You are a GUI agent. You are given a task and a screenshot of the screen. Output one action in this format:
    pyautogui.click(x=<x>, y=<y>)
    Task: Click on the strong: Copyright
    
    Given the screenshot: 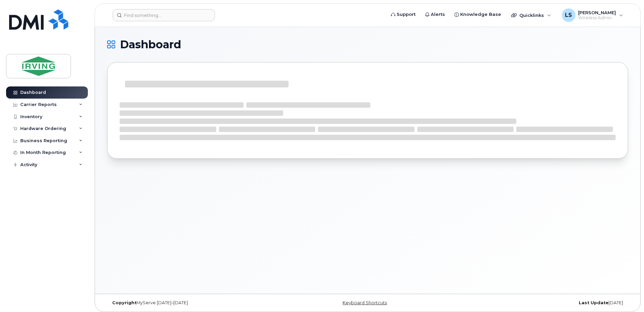 What is the action you would take?
    pyautogui.click(x=124, y=302)
    